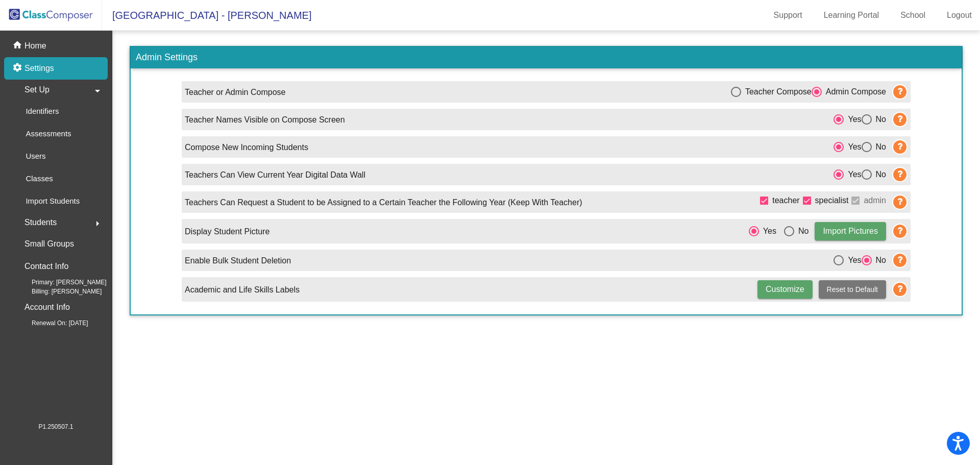 Image resolution: width=980 pixels, height=465 pixels. I want to click on h3: Admin Settings, so click(546, 58).